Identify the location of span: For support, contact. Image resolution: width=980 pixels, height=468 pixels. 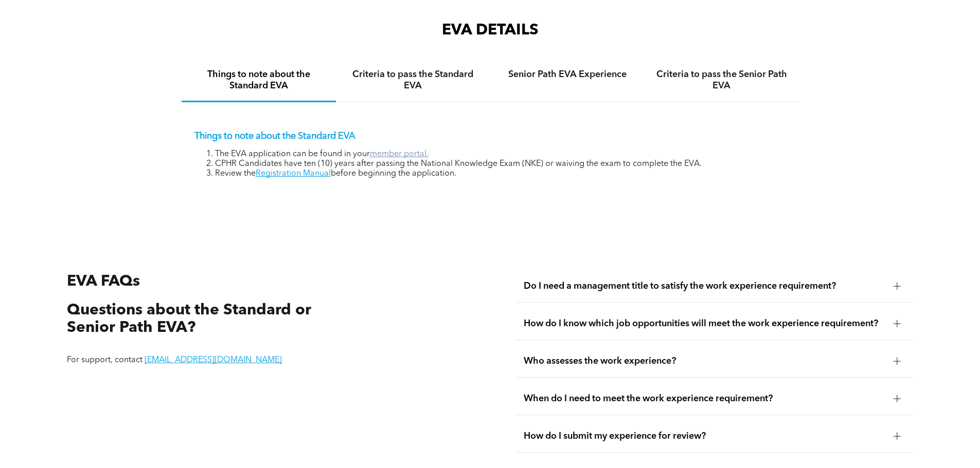
(104, 360).